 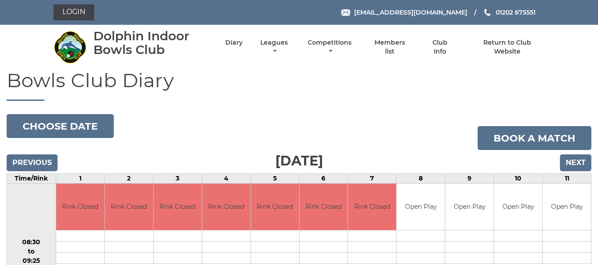 What do you see at coordinates (323, 179) in the screenshot?
I see `td: 6` at bounding box center [323, 179].